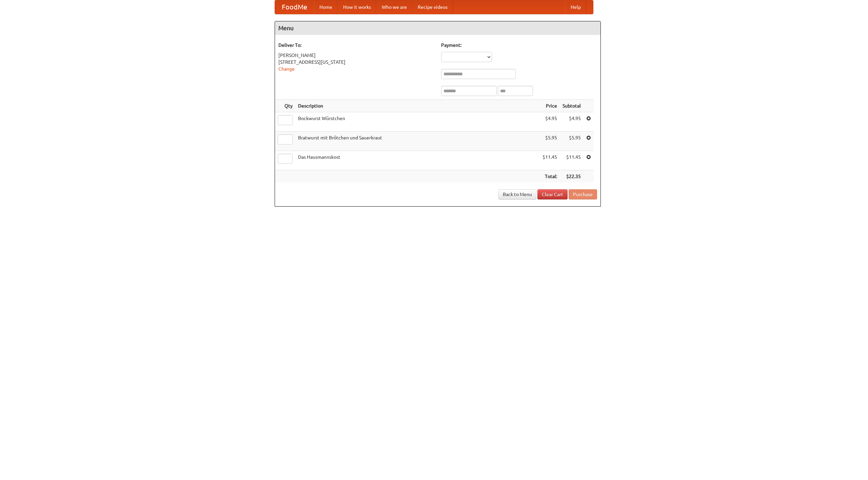 Image resolution: width=868 pixels, height=480 pixels. I want to click on button: Purchase, so click(583, 194).